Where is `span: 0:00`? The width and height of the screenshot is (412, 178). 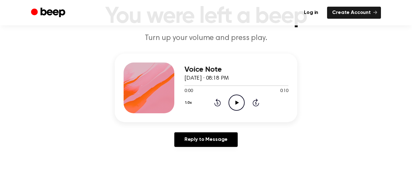
span: 0:00 is located at coordinates (189, 91).